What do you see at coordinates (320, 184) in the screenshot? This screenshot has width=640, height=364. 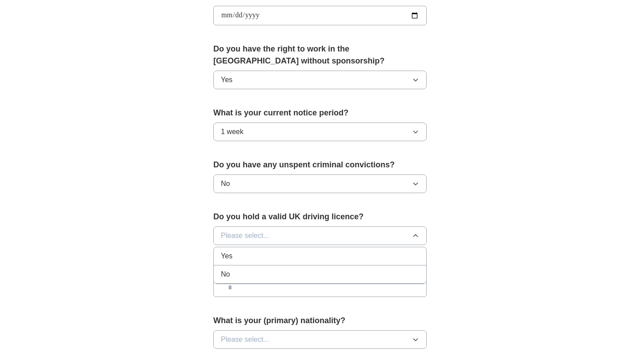 I see `button: No` at bounding box center [320, 184].